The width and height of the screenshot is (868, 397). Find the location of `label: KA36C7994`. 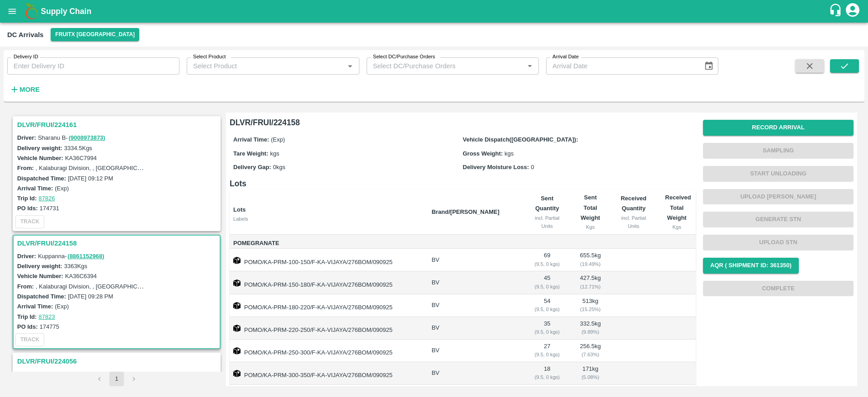

label: KA36C7994 is located at coordinates (81, 158).